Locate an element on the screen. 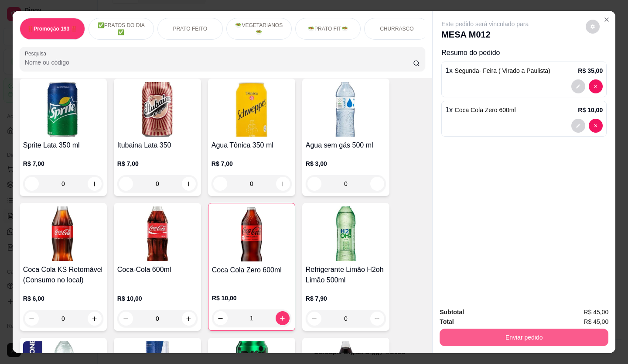 This screenshot has width=628, height=364. input: Pesquisa is located at coordinates (219, 62).